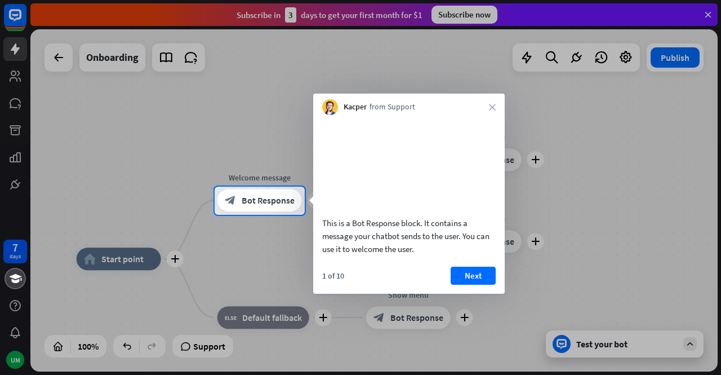 This screenshot has height=375, width=721. Describe the element at coordinates (392, 107) in the screenshot. I see `span: from Support` at that location.